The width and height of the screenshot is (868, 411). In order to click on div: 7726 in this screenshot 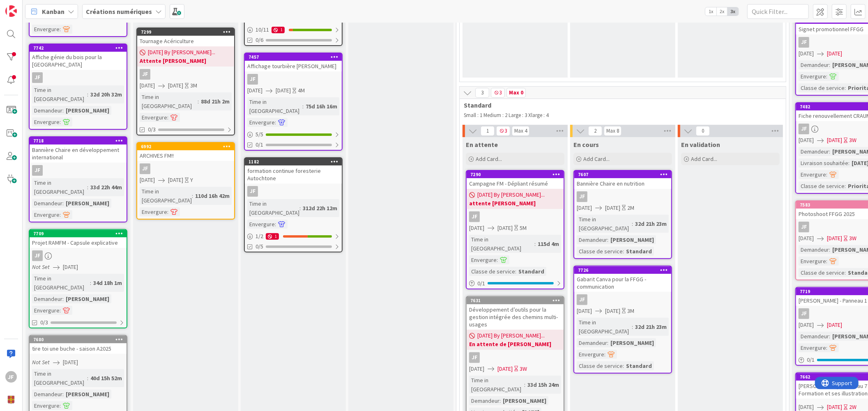, I will do `click(623, 270)`.